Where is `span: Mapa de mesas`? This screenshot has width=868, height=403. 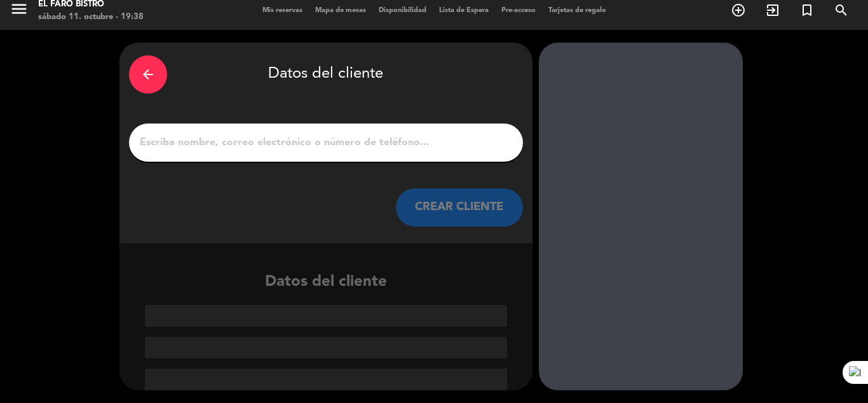 span: Mapa de mesas is located at coordinates (341, 10).